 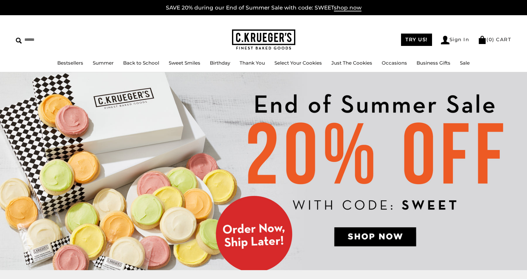 I want to click on a: Bestsellers, so click(x=70, y=63).